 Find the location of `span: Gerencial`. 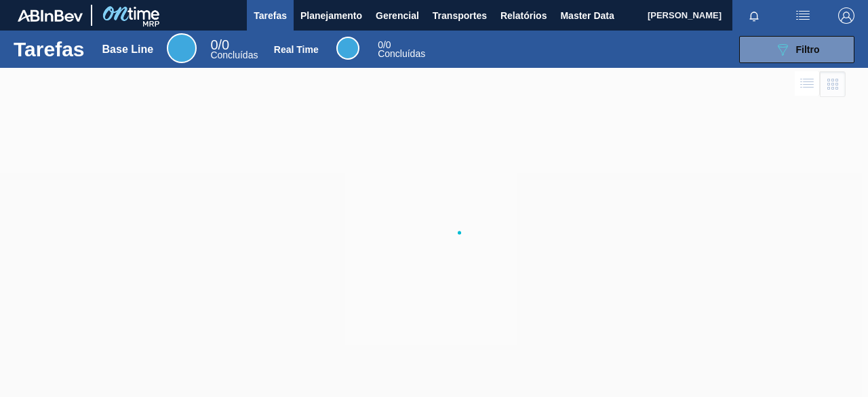

span: Gerencial is located at coordinates (398, 15).